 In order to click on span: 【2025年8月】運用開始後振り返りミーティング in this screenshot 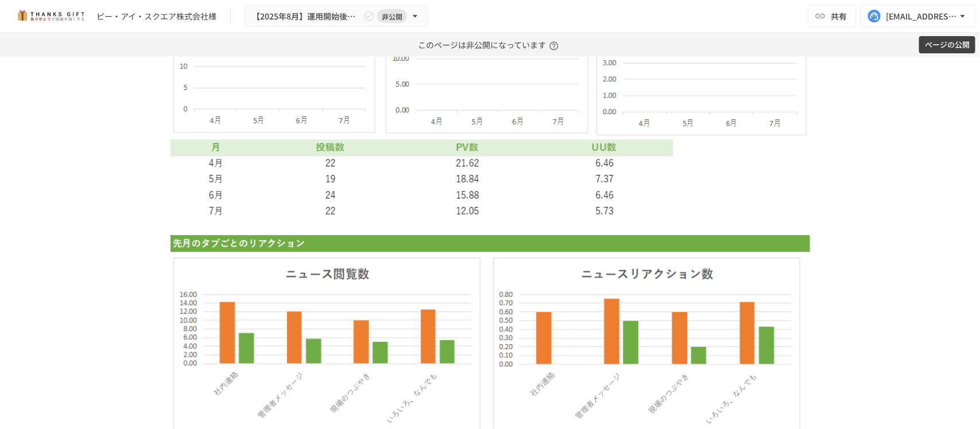, I will do `click(307, 16)`.